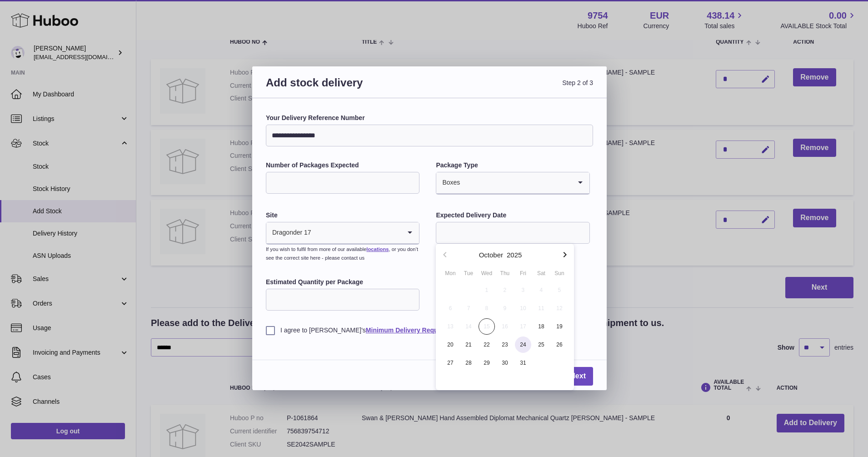  What do you see at coordinates (523, 290) in the screenshot?
I see `span: 3` at bounding box center [523, 290].